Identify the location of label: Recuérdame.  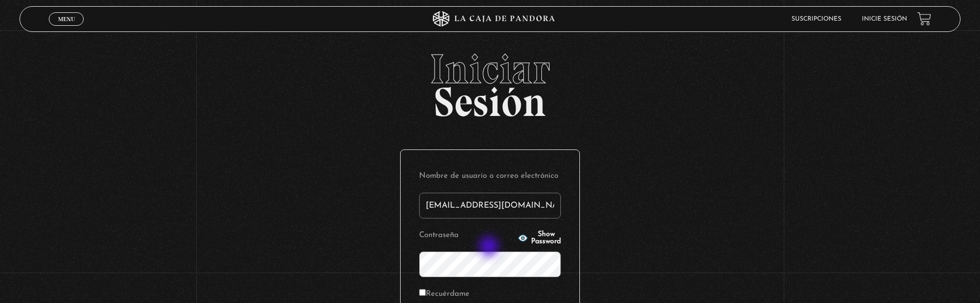
(444, 294).